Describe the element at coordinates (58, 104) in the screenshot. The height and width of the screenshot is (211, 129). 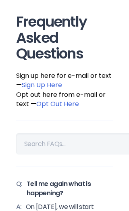
I see `a: Opt Out Here` at that location.